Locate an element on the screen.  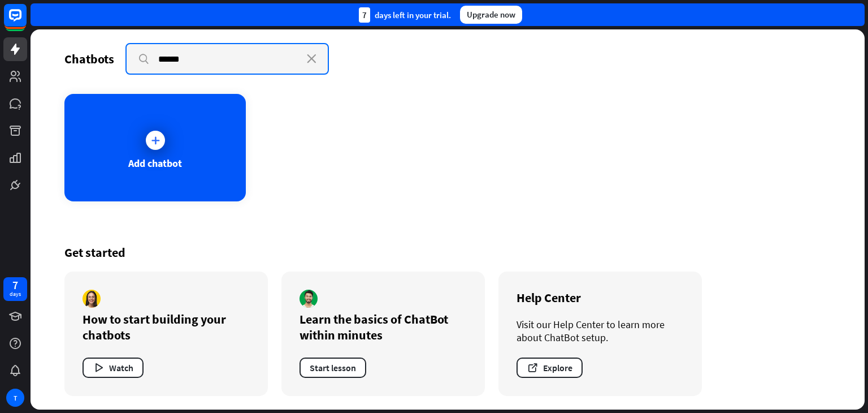
i: close is located at coordinates (311, 59).